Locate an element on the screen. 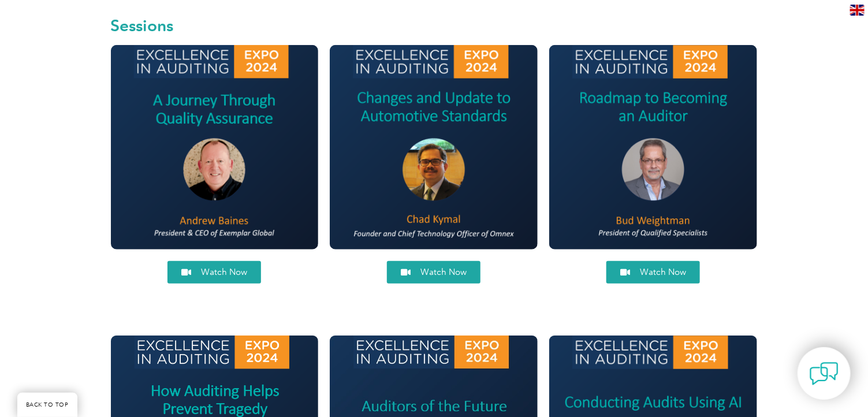 This screenshot has height=417, width=868. img: automotive standards is located at coordinates (434, 147).